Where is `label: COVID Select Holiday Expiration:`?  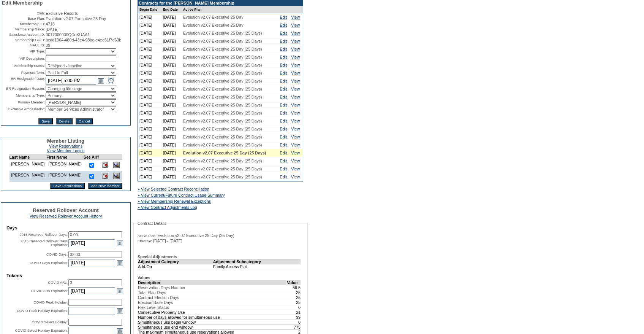 label: COVID Select Holiday Expiration: is located at coordinates (41, 330).